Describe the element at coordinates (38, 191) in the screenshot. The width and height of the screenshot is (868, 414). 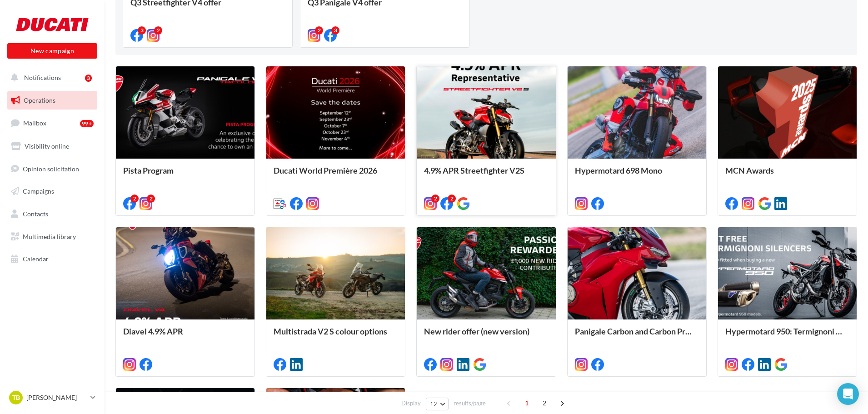
I see `span: Campaigns` at that location.